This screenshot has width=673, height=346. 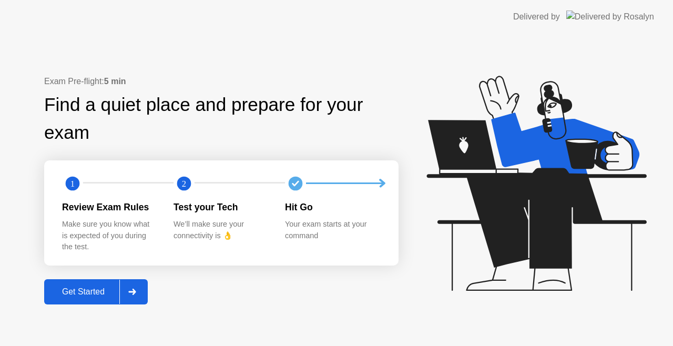 What do you see at coordinates (221, 207) in the screenshot?
I see `div: Test your Tech` at bounding box center [221, 207].